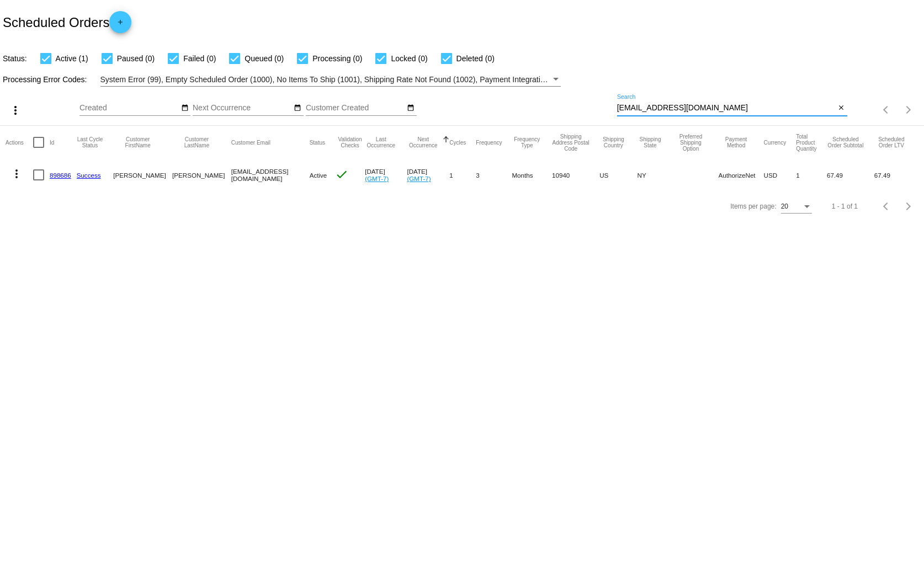 This screenshot has height=570, width=924. I want to click on span: Queued (0), so click(264, 59).